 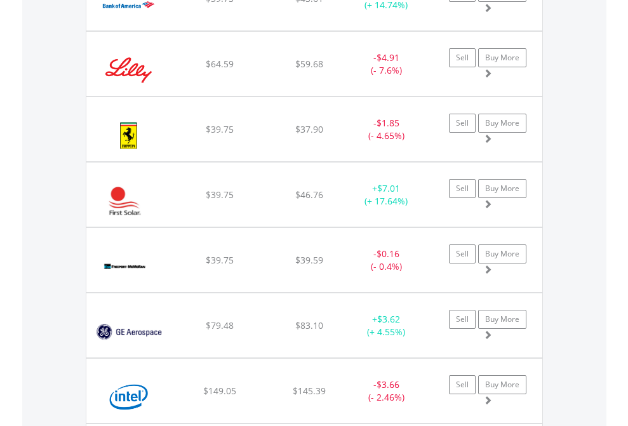 What do you see at coordinates (220, 63) in the screenshot?
I see `span: $64.59` at bounding box center [220, 63].